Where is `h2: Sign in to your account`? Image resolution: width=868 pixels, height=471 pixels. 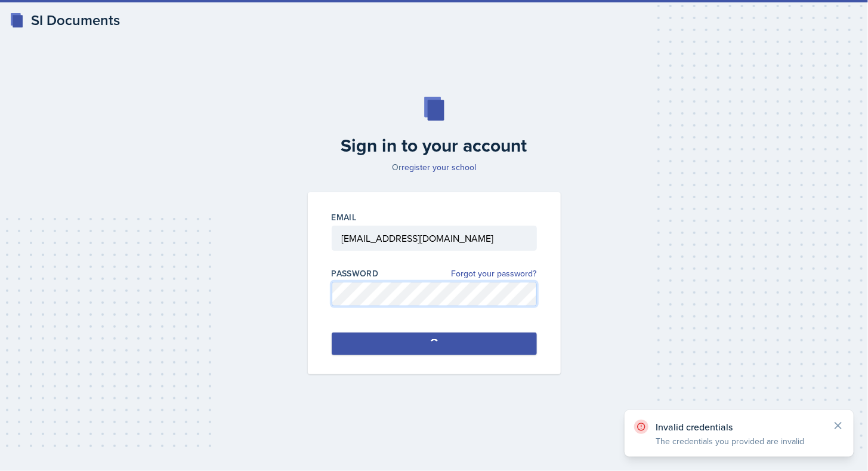 h2: Sign in to your account is located at coordinates (434, 146).